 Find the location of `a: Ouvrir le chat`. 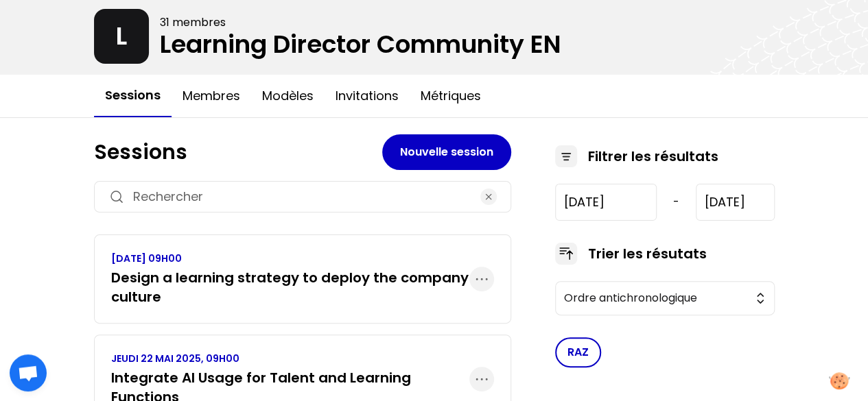

a: Ouvrir le chat is located at coordinates (28, 373).